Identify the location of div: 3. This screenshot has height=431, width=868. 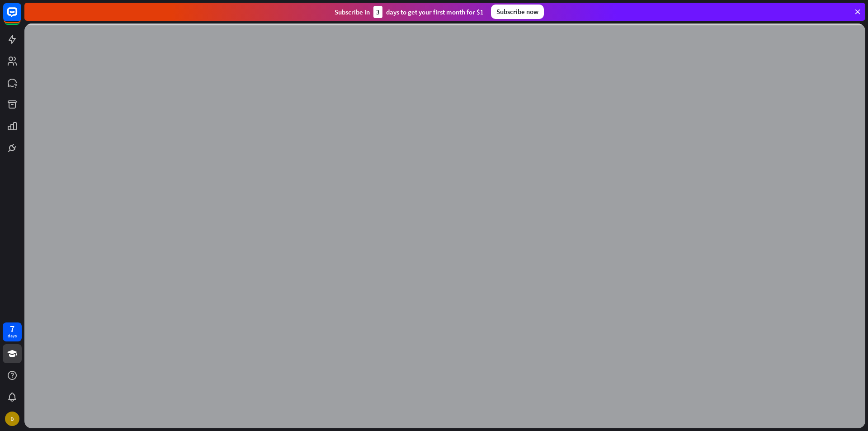
(378, 12).